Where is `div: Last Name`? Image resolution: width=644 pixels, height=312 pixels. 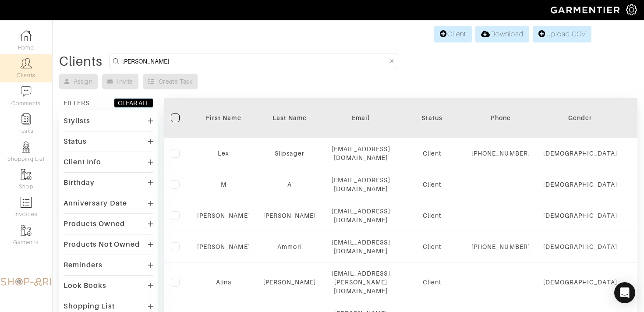 div: Last Name is located at coordinates (290, 117).